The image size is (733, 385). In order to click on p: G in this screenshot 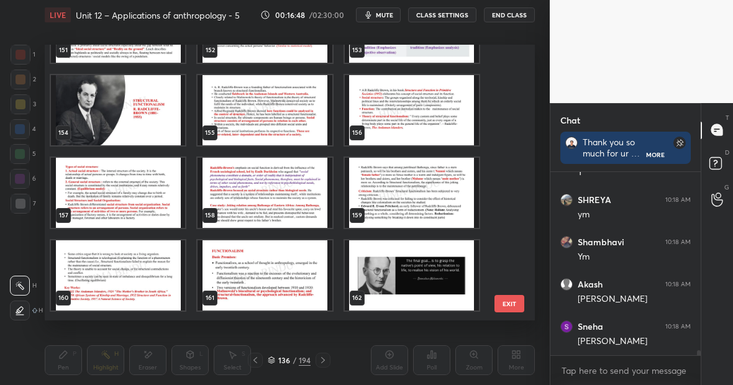, I will do `click(727, 187)`.